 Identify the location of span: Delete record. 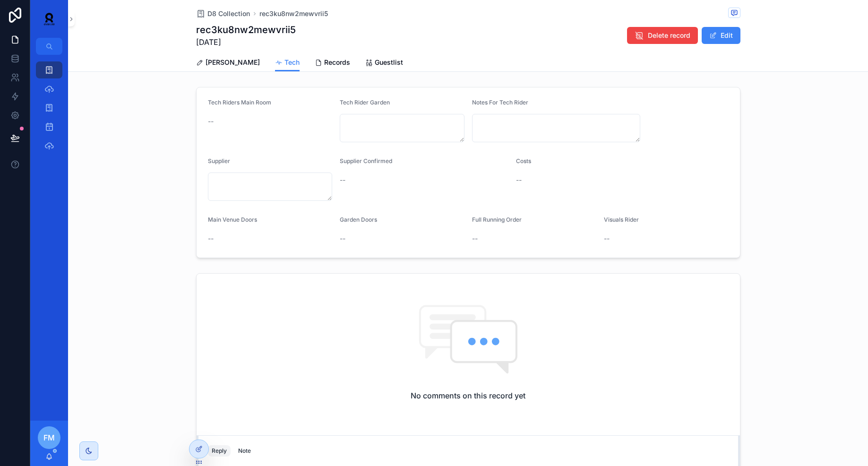
(669, 36).